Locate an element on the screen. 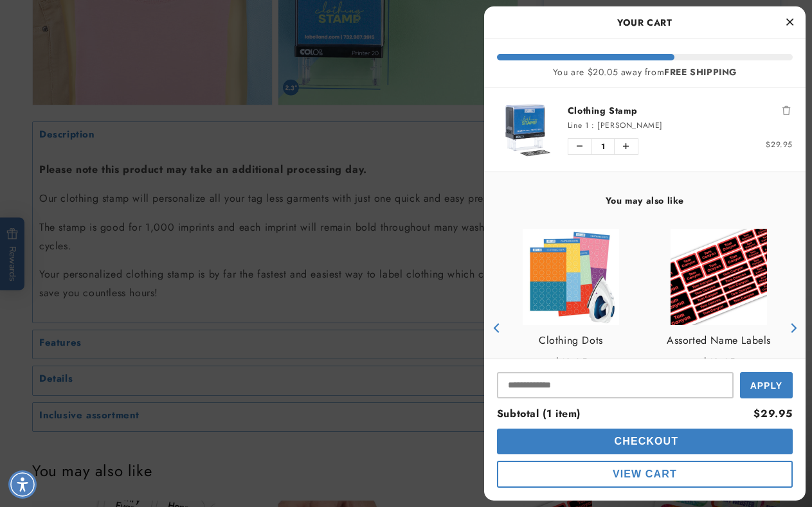  button: Previous is located at coordinates (497, 329).